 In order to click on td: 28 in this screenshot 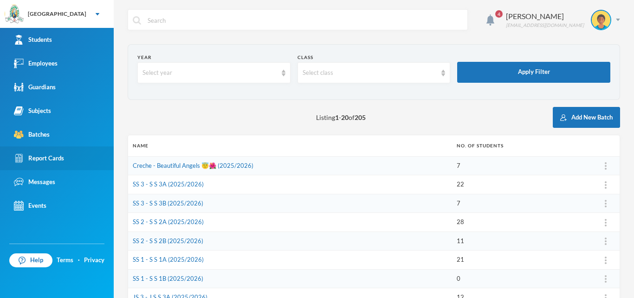, I will do `click(522, 222)`.